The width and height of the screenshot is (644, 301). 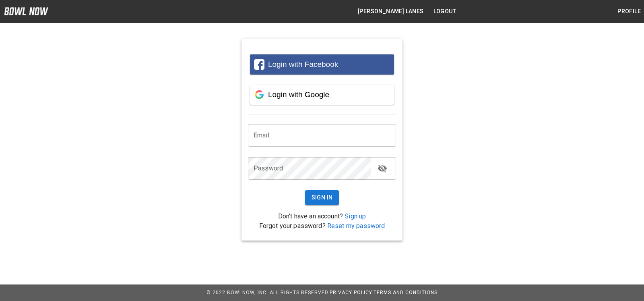 I want to click on p: Don't have an account?, so click(x=322, y=216).